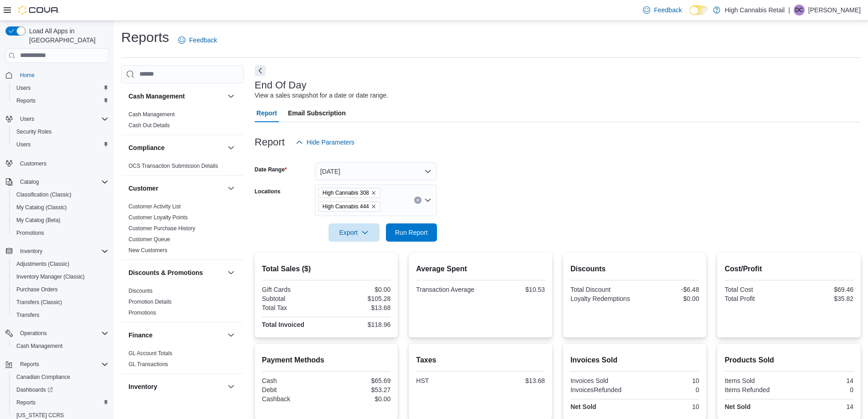 This screenshot has width=868, height=419. I want to click on div: $69.46, so click(822, 290).